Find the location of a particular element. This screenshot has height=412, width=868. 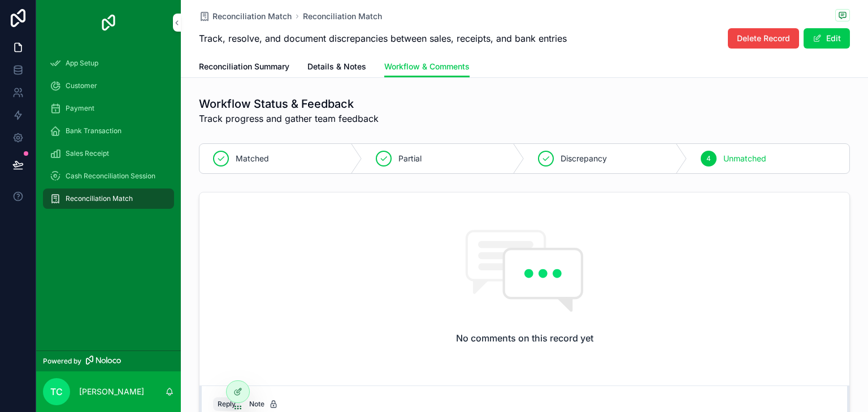

a: App Setup is located at coordinates (109, 63).